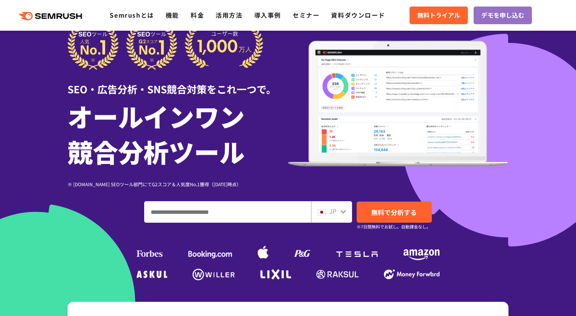 This screenshot has width=576, height=316. What do you see at coordinates (439, 15) in the screenshot?
I see `a: 無料トライアル` at bounding box center [439, 15].